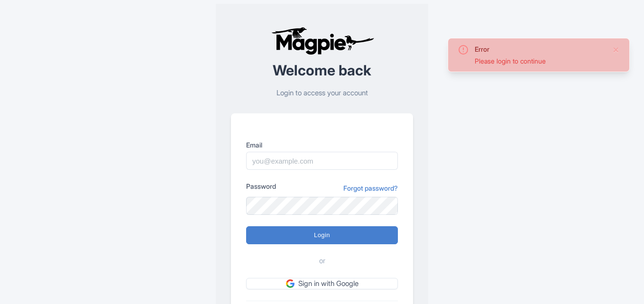 The width and height of the screenshot is (644, 304). What do you see at coordinates (322, 235) in the screenshot?
I see `input: Login` at bounding box center [322, 235].